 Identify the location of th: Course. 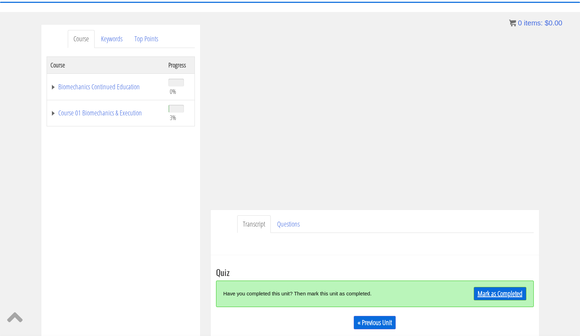
(106, 65).